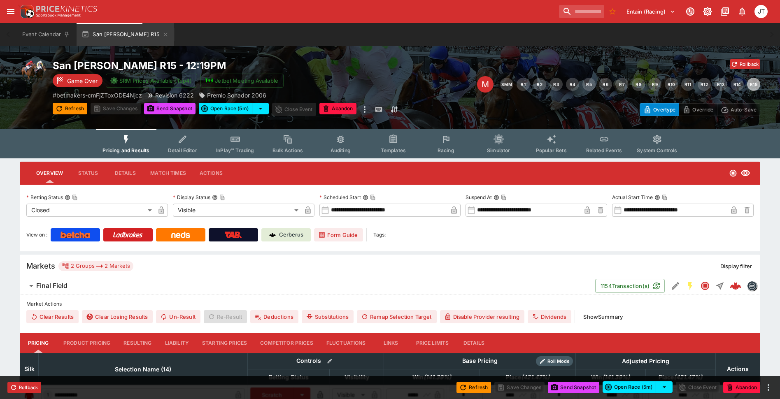  I want to click on img: horse_racing.png, so click(33, 72).